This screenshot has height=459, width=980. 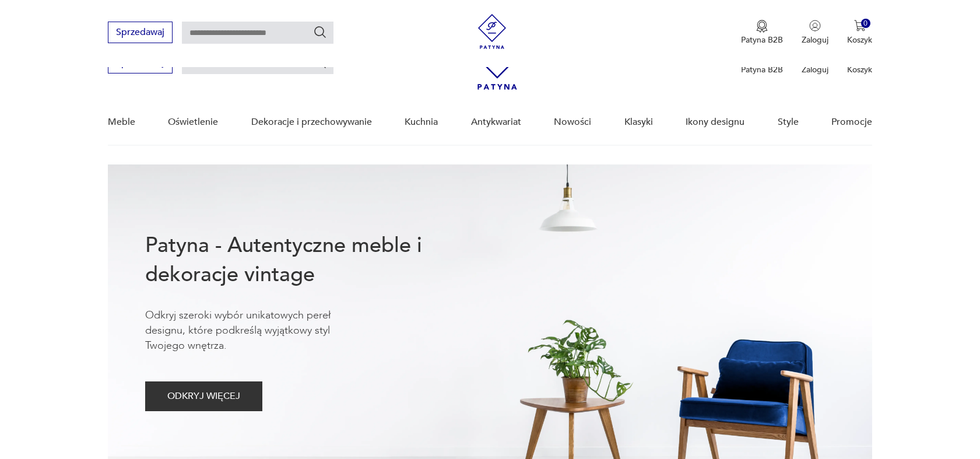 I want to click on button: ODKRYJ WIĘCEJ, so click(x=203, y=396).